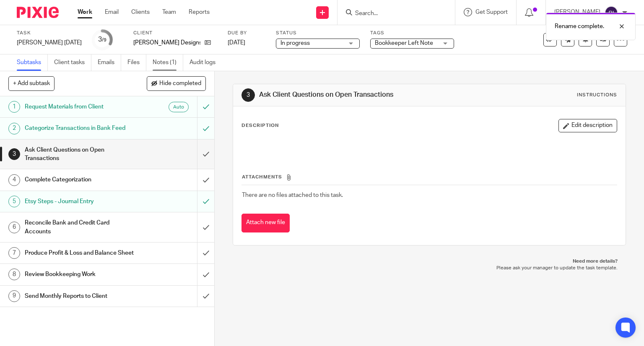 Image resolution: width=644 pixels, height=346 pixels. I want to click on a: Client tasks, so click(73, 63).